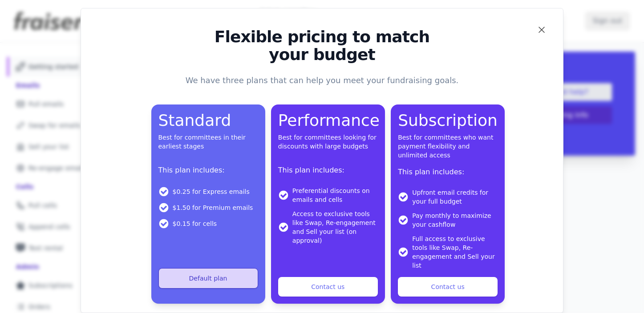 Image resolution: width=644 pixels, height=313 pixels. I want to click on button: Default plan, so click(208, 278).